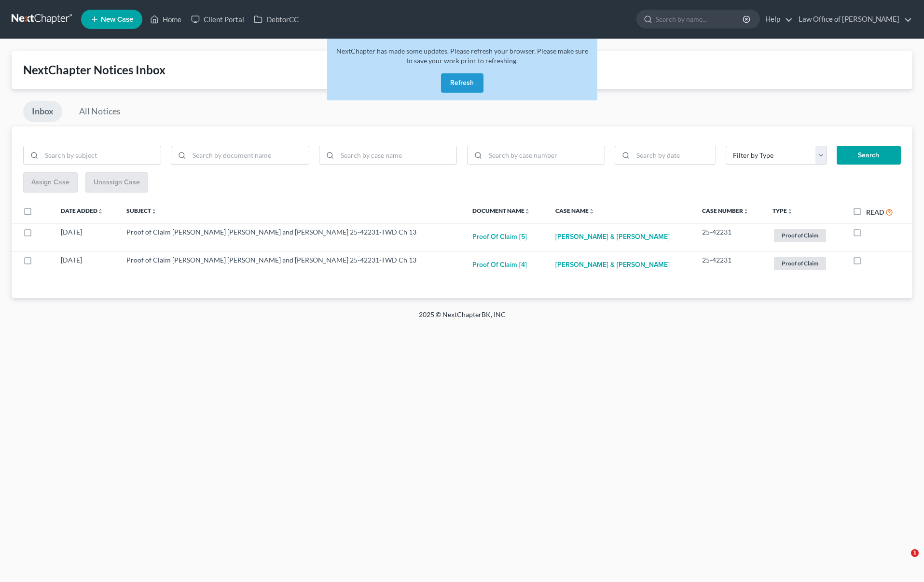  What do you see at coordinates (248, 155) in the screenshot?
I see `input: Search by document name` at bounding box center [248, 155].